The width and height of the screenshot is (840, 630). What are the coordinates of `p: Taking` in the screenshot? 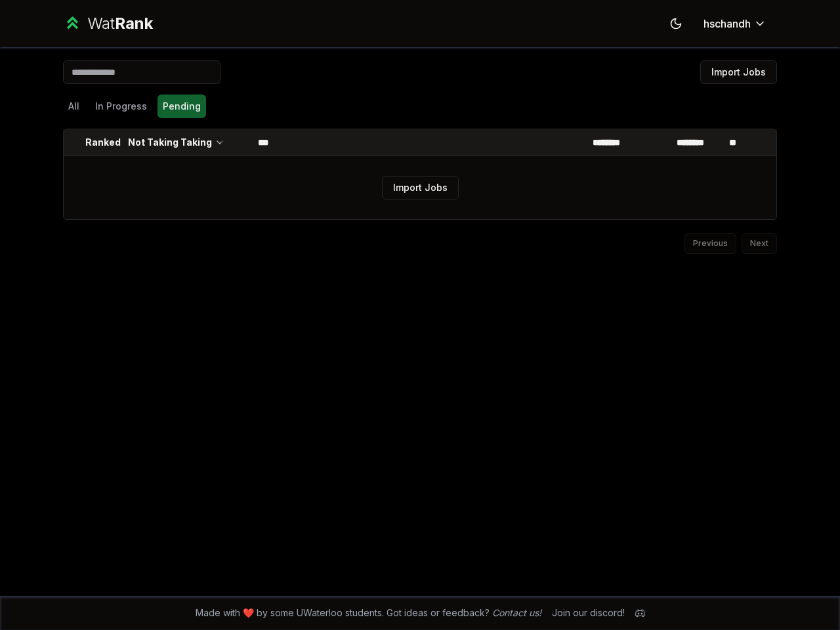 It's located at (196, 142).